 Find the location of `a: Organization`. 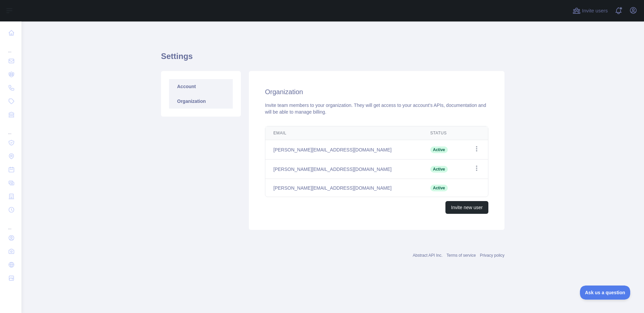

a: Organization is located at coordinates (201, 101).